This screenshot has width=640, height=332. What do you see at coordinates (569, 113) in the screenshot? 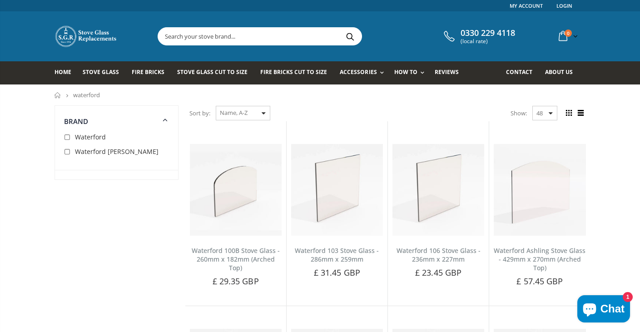
I see `span: Grid view` at bounding box center [569, 113].